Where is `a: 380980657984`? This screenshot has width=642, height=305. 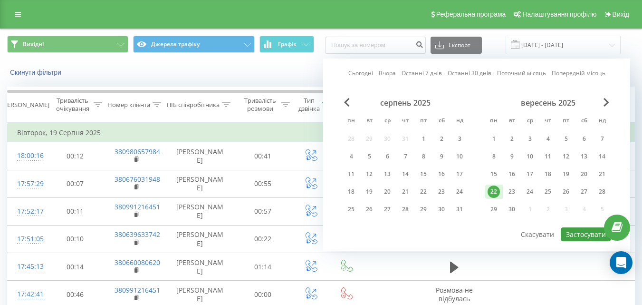 a: 380980657984 is located at coordinates (137, 151).